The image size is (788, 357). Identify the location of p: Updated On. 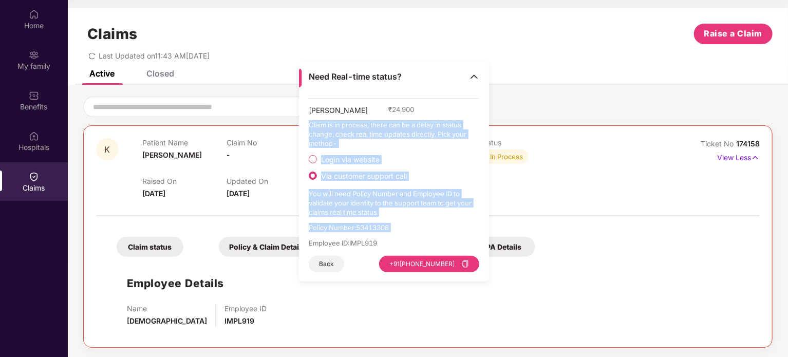
(269, 181).